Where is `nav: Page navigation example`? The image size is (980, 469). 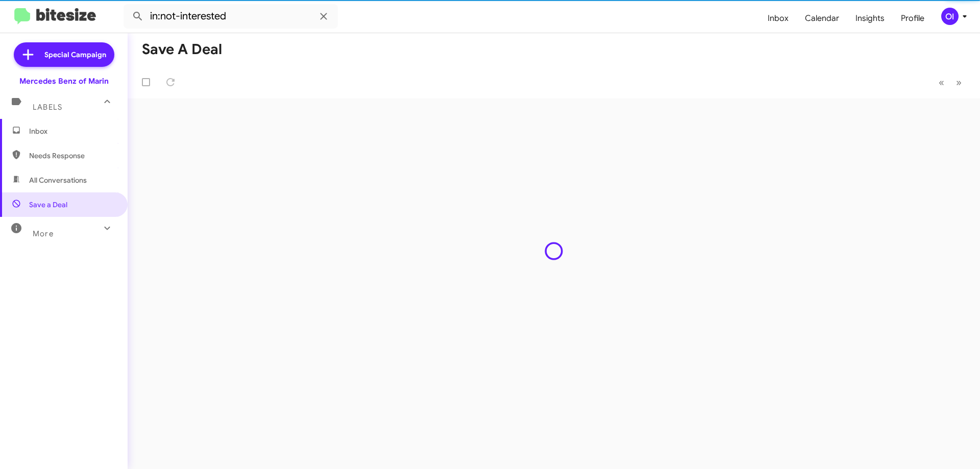
nav: Page navigation example is located at coordinates (951, 82).